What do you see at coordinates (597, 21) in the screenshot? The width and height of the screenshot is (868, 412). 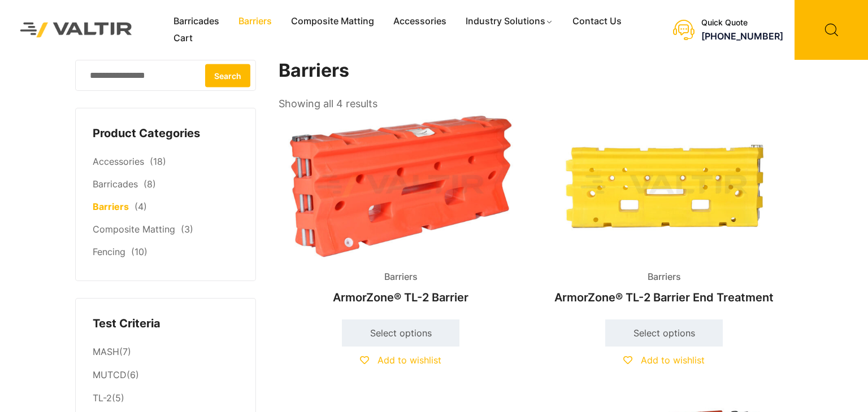 I see `a: Contact Us` at bounding box center [597, 21].